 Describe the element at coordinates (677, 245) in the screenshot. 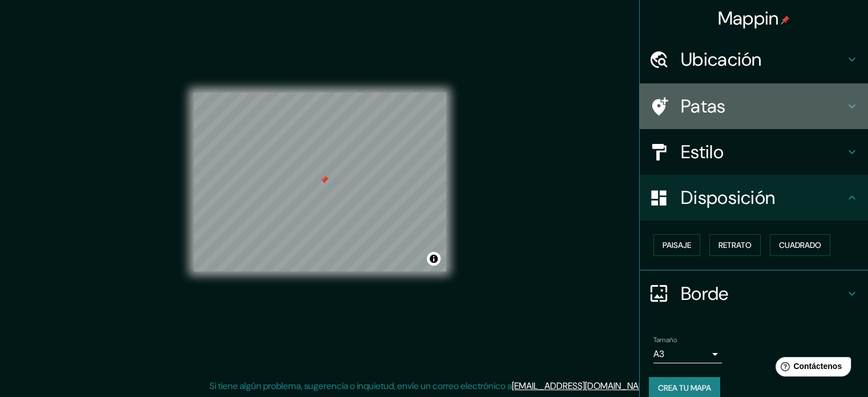

I see `font: Paisaje` at that location.